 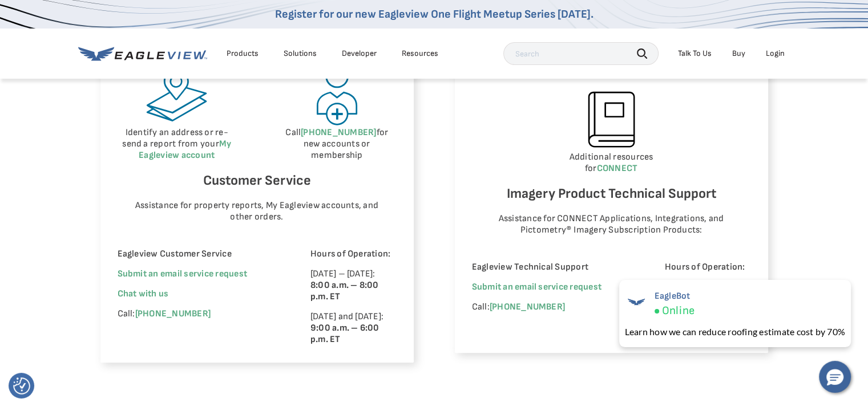 I want to click on a: Buy, so click(x=738, y=53).